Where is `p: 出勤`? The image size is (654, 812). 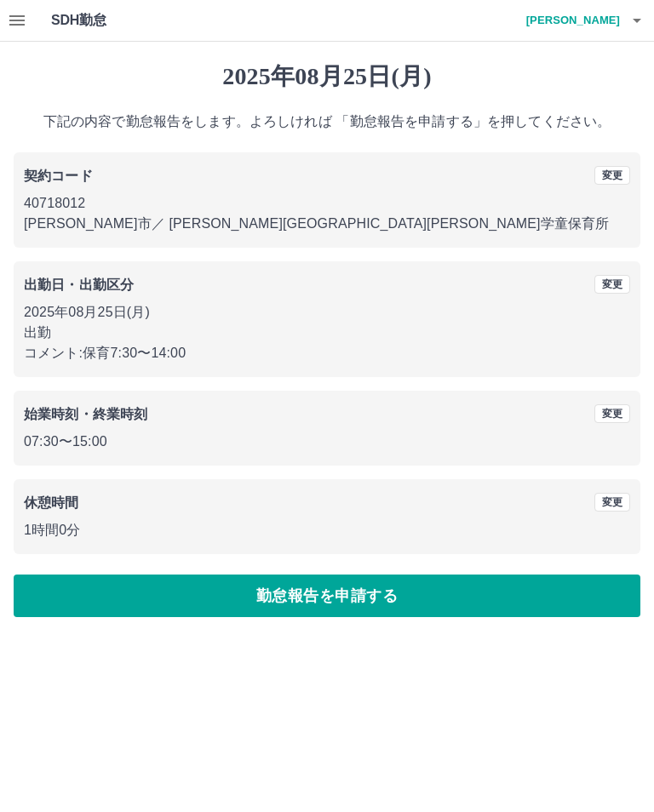
p: 出勤 is located at coordinates (327, 333).